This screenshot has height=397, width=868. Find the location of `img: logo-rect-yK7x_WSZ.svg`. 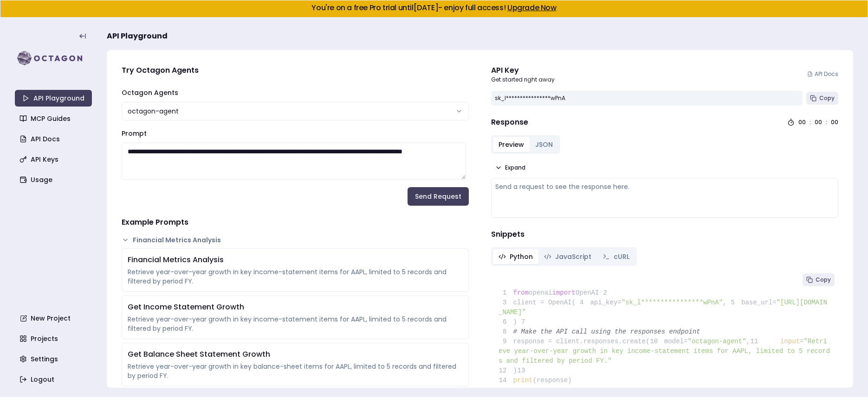

img: logo-rect-yK7x_WSZ.svg is located at coordinates (53, 58).